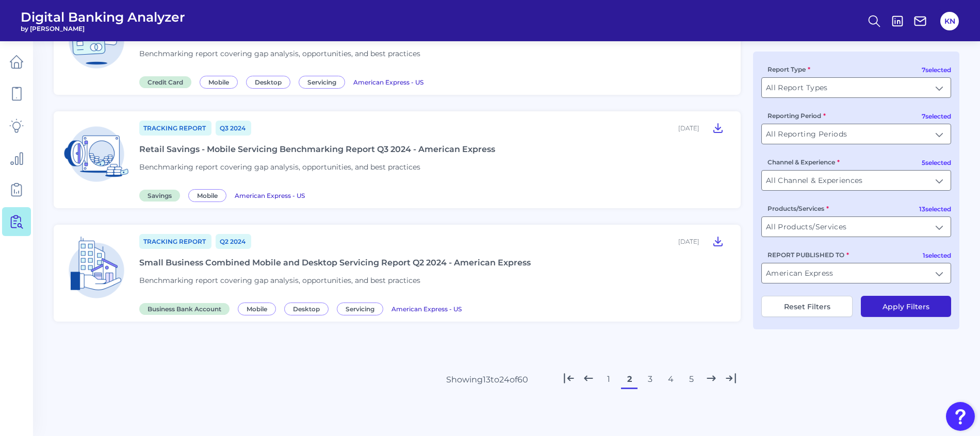  Describe the element at coordinates (165, 82) in the screenshot. I see `span: Credit Card` at that location.